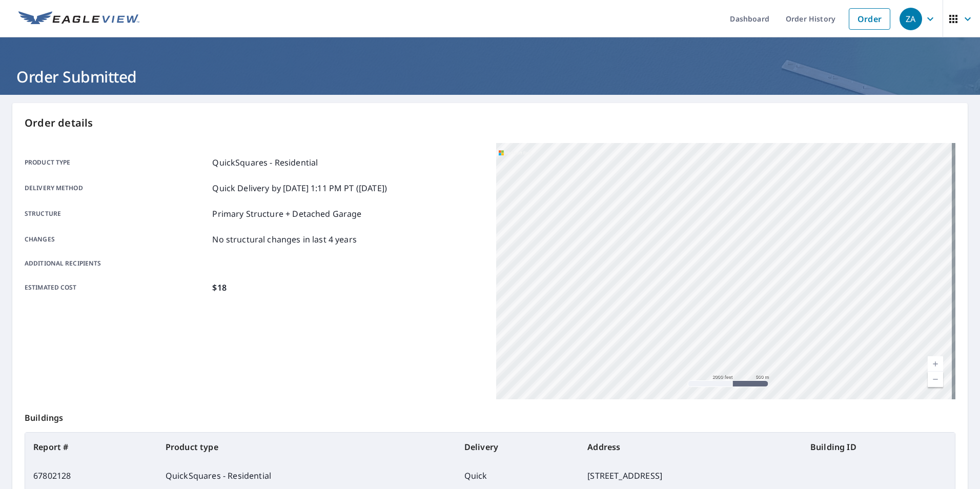 This screenshot has width=980, height=489. Describe the element at coordinates (116, 162) in the screenshot. I see `p: Product type` at that location.